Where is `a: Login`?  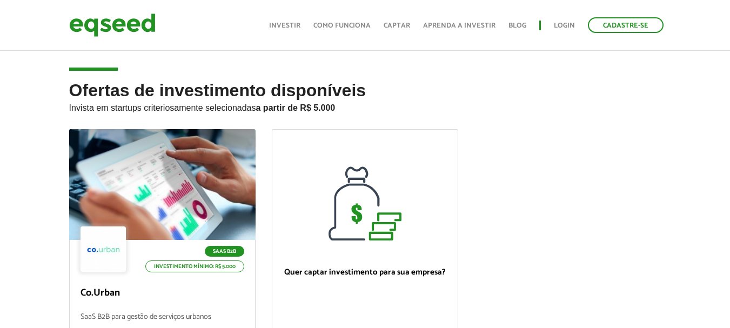 a: Login is located at coordinates (564, 25).